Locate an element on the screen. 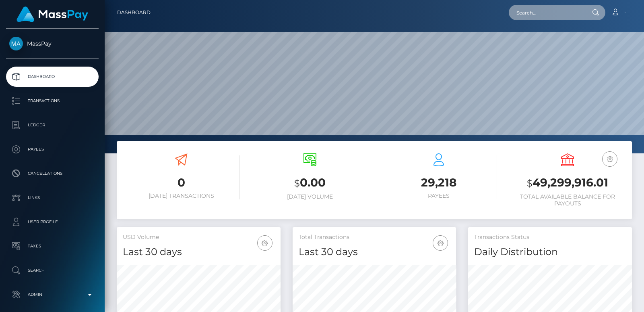  p: Admin is located at coordinates (53, 294).